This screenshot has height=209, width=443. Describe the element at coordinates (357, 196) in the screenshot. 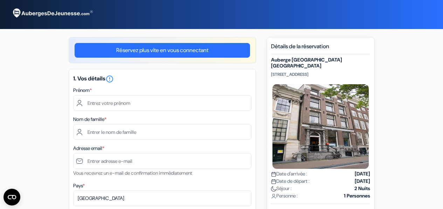

I see `strong: 1 Personnes` at that location.